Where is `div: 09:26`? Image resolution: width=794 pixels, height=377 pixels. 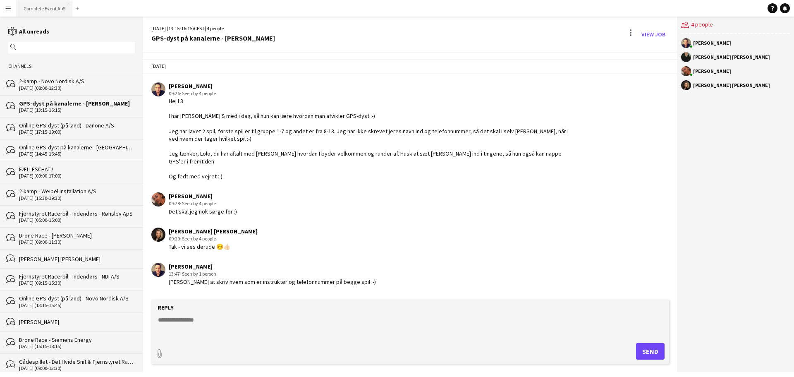
div: 09:26 is located at coordinates (373, 93).